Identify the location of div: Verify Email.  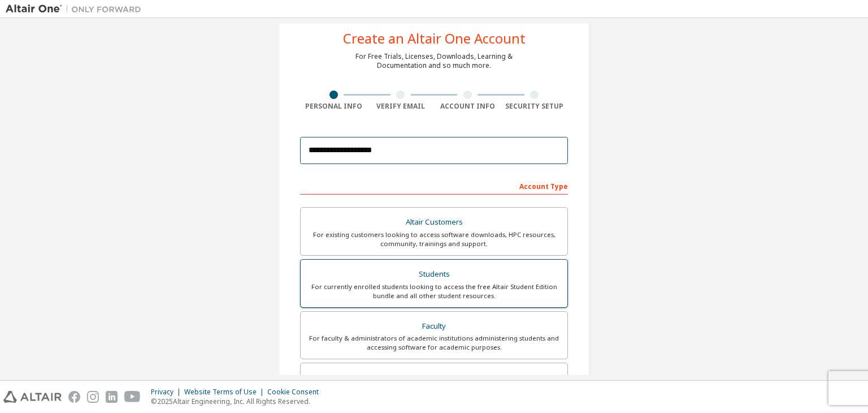
(401, 106).